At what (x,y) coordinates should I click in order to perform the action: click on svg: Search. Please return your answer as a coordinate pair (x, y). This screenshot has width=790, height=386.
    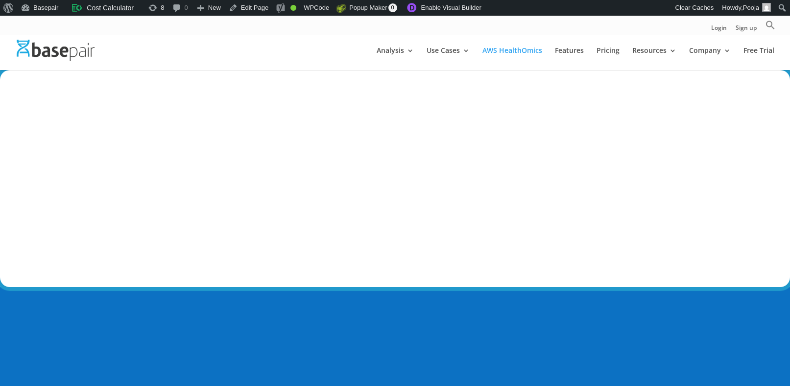
    Looking at the image, I should click on (770, 25).